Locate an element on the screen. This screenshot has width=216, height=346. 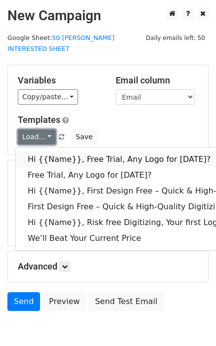
a: Send is located at coordinates (24, 302).